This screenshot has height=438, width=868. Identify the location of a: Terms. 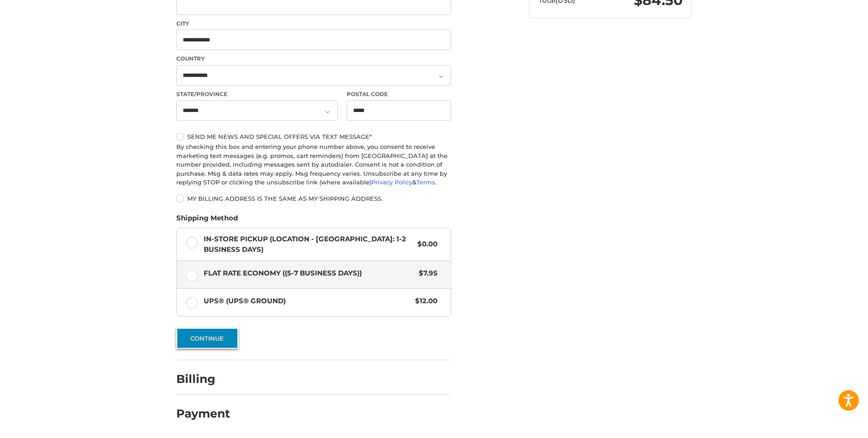
(426, 182).